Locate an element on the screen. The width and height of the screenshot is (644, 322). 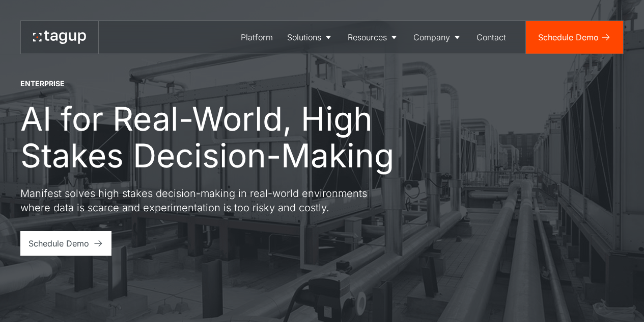
p: Manifest solves high stakes decision-making in real-world environments where data is scarce and e... is located at coordinates (204, 201).